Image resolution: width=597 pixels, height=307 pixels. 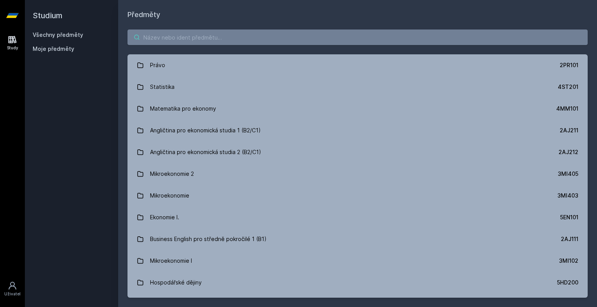 I want to click on a: Matematika pro ekonomy 4MM101, so click(x=358, y=109).